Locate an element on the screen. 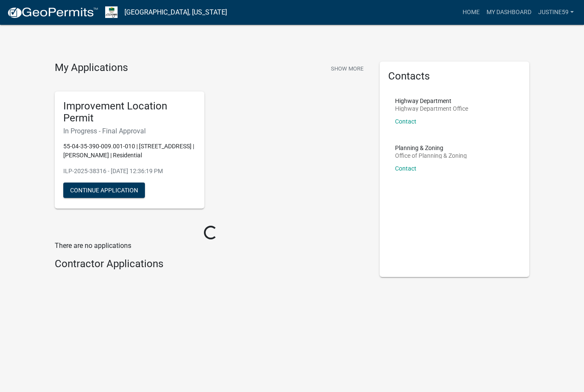 The image size is (584, 392). a: justine59 is located at coordinates (556, 12).